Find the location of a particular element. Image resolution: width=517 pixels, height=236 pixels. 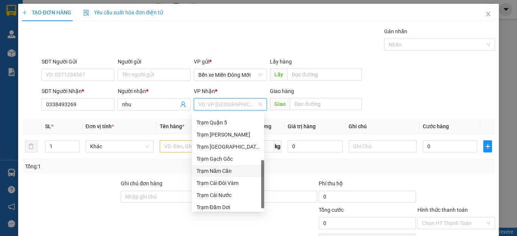

div: SĐT Người Gửi is located at coordinates (78, 62).